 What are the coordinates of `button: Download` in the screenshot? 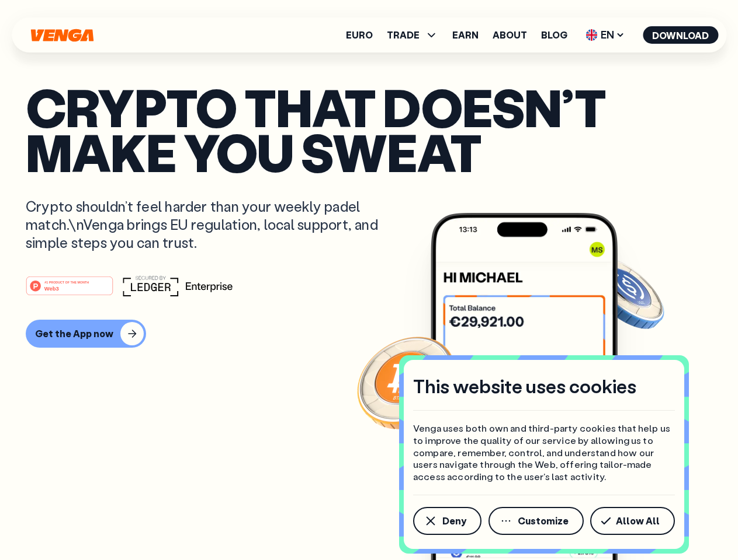 It's located at (680, 35).